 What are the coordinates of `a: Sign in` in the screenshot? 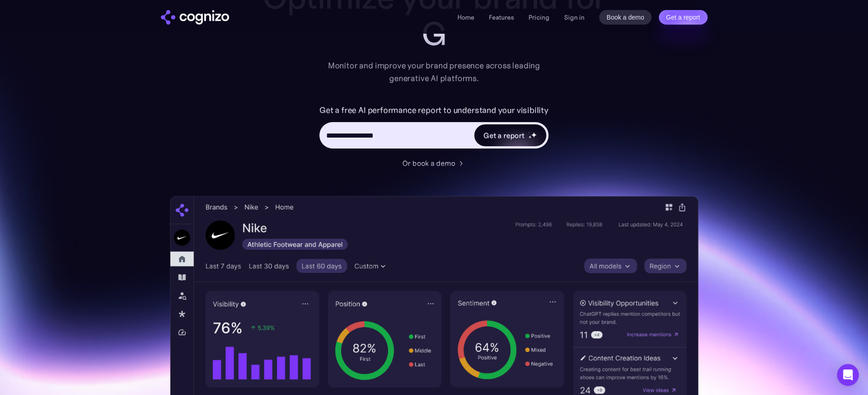 It's located at (574, 17).